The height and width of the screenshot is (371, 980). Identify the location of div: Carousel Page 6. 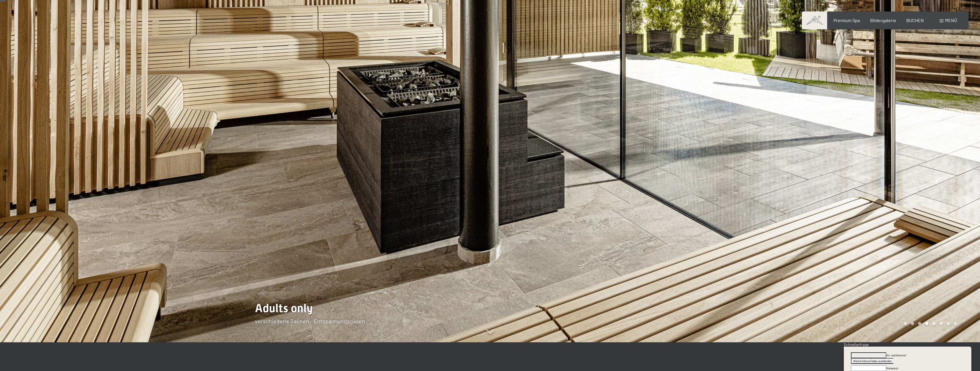
(941, 323).